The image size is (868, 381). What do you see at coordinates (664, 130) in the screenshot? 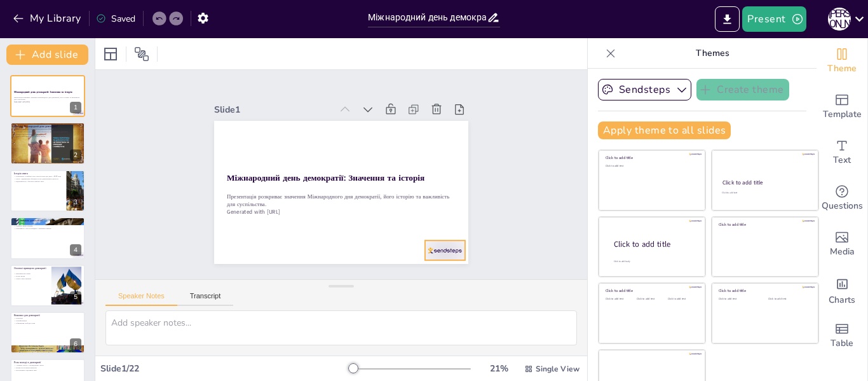
I see `button: Apply theme to all slides` at bounding box center [664, 130].